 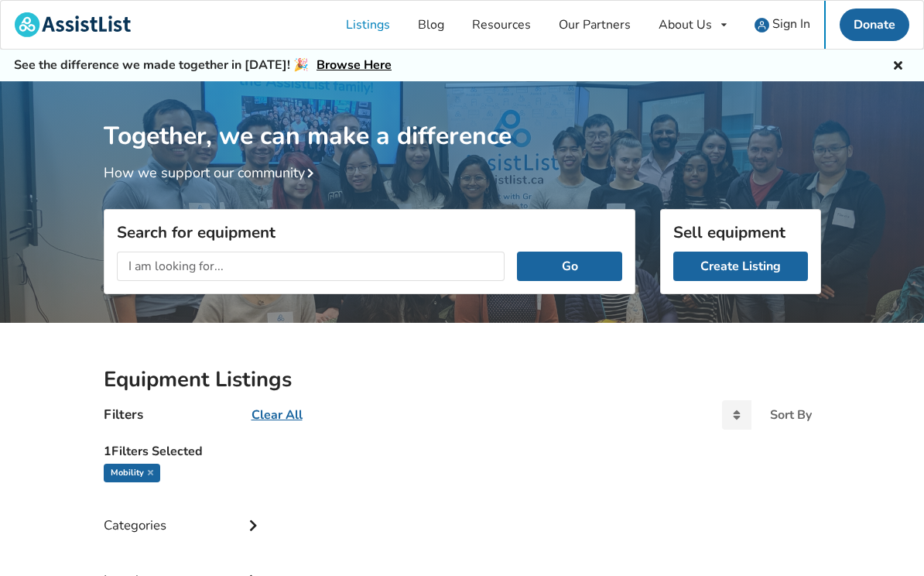 What do you see at coordinates (791, 415) in the screenshot?
I see `div: Sort By` at bounding box center [791, 415].